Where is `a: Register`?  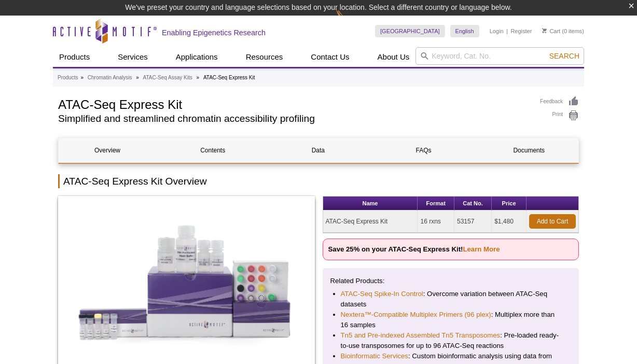
a: Register is located at coordinates (521, 31).